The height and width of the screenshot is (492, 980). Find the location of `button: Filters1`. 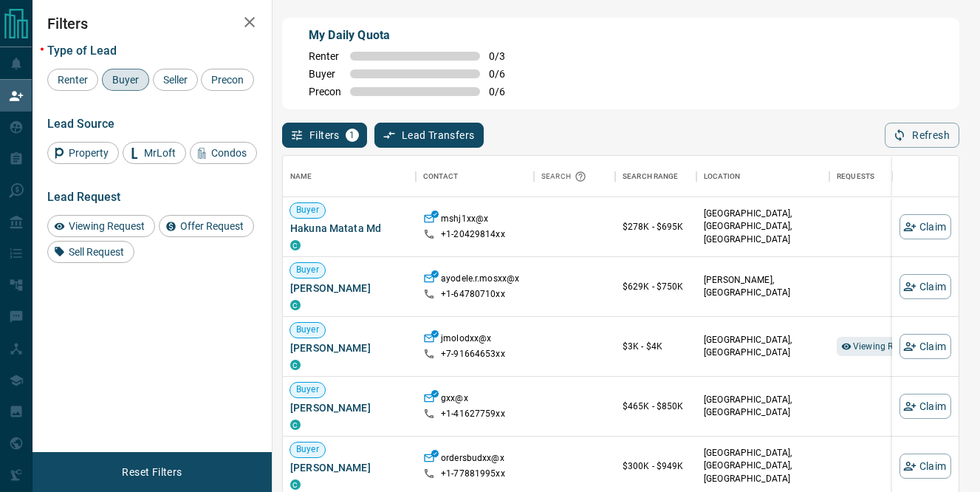

button: Filters1 is located at coordinates (325, 135).